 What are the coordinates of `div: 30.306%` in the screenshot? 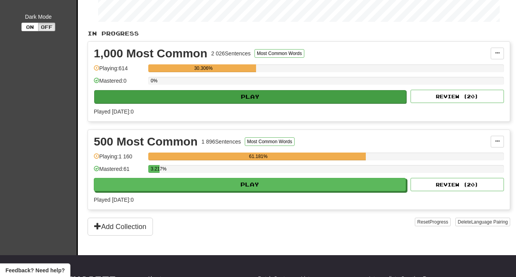 It's located at (203, 68).